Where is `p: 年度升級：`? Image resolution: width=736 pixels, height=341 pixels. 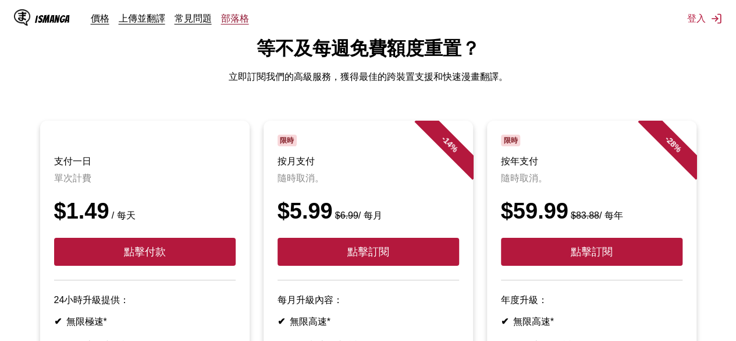 p: 年度升級： is located at coordinates (592, 300).